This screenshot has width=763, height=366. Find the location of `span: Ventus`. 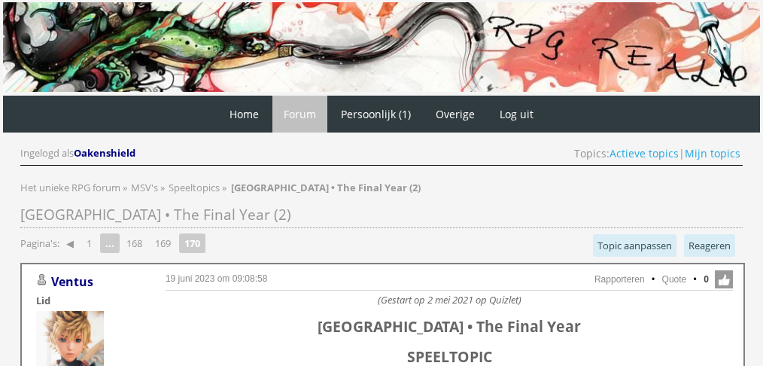

span: Ventus is located at coordinates (72, 282).